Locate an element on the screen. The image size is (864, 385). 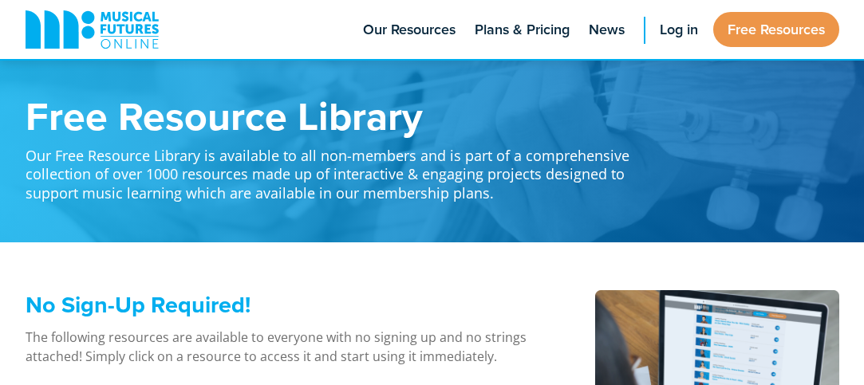
span: Log in is located at coordinates (679, 30).